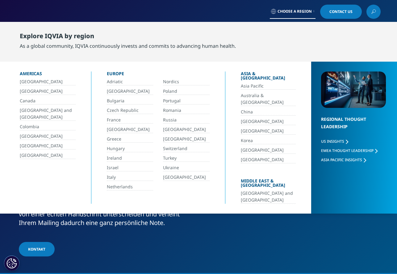  I want to click on a: Asia Pacific, so click(268, 86).